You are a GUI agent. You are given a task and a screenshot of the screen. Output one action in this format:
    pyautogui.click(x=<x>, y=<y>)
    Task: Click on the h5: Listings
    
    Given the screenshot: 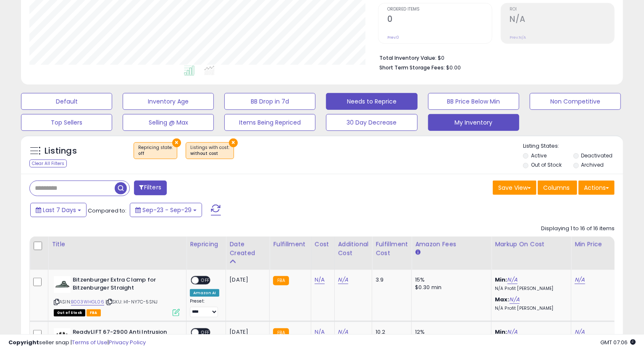 What is the action you would take?
    pyautogui.click(x=61, y=151)
    